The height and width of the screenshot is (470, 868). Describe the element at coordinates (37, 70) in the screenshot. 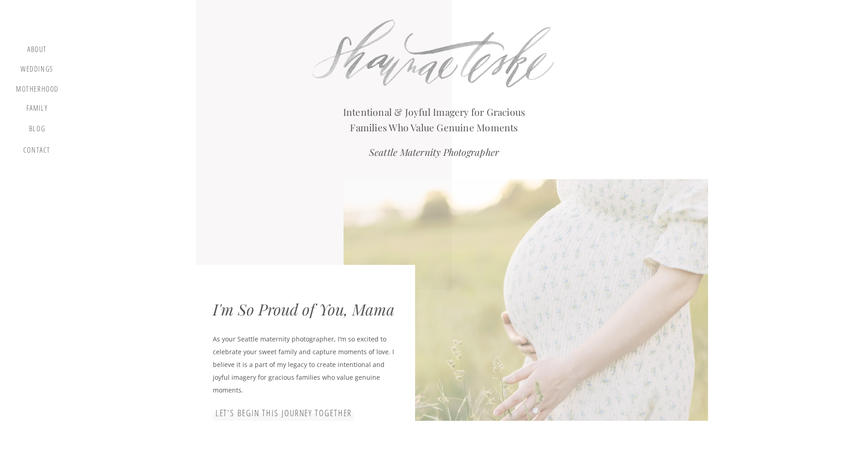

I see `div: Weddings` at that location.